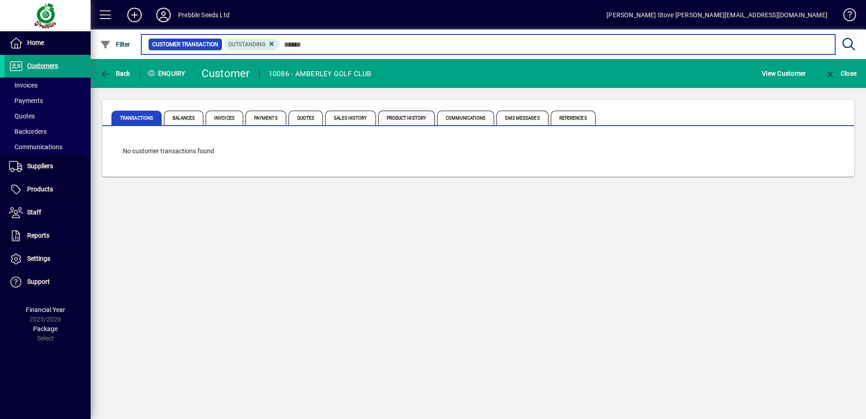  I want to click on a: Reports, so click(48, 236).